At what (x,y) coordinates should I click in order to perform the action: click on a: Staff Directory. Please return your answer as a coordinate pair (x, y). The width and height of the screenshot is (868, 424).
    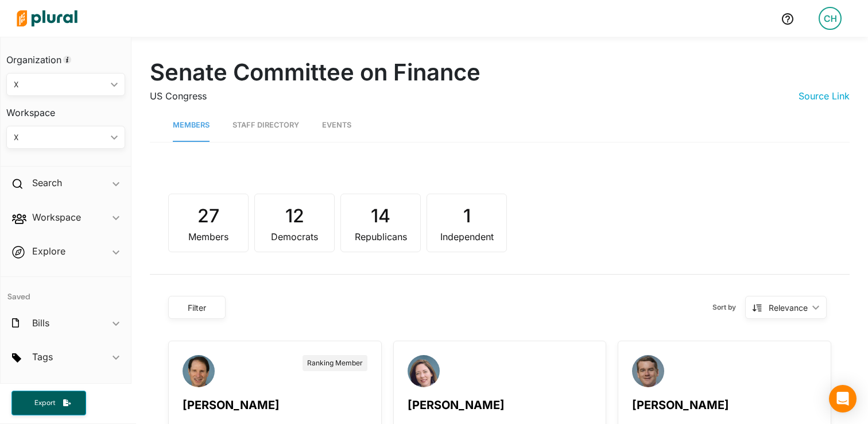
    Looking at the image, I should click on (266, 125).